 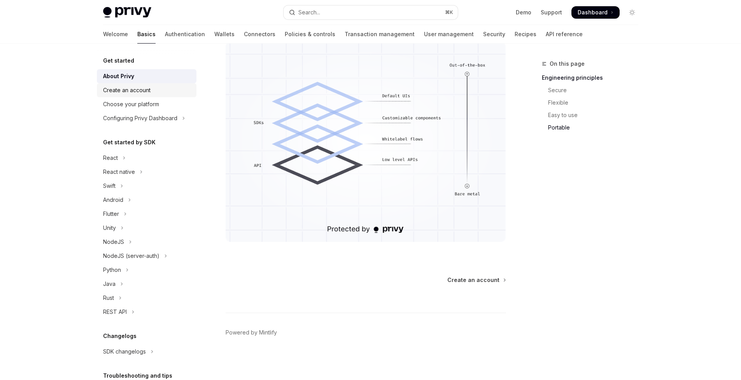 What do you see at coordinates (309, 12) in the screenshot?
I see `div: Search...` at bounding box center [309, 12].